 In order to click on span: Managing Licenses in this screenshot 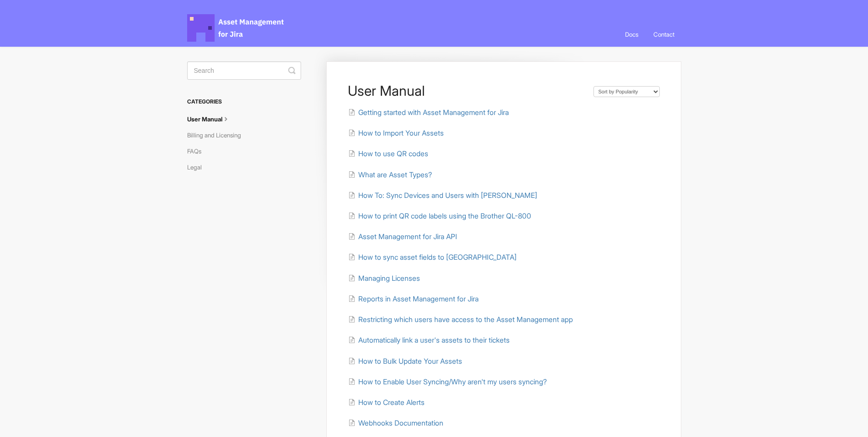, I will do `click(389, 278)`.